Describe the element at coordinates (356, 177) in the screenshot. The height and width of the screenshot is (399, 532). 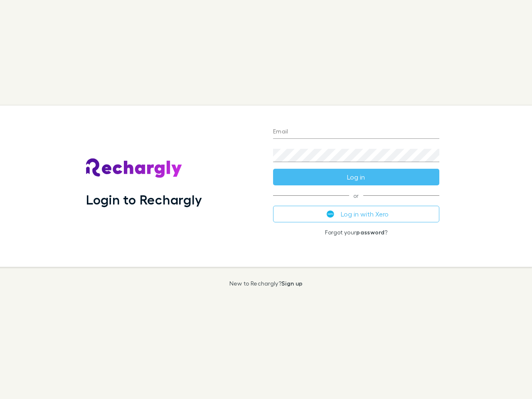
I see `button: Log in` at that location.